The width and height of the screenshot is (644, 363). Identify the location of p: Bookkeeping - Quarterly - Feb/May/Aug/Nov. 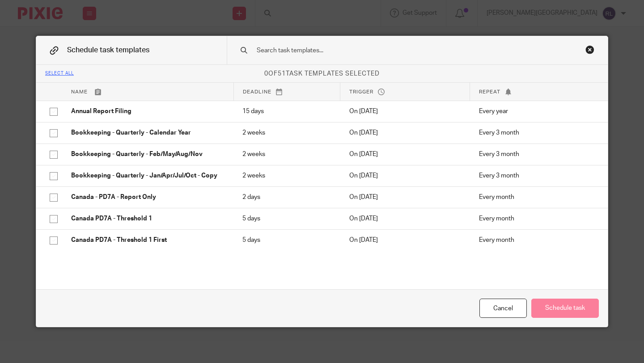
(148, 154).